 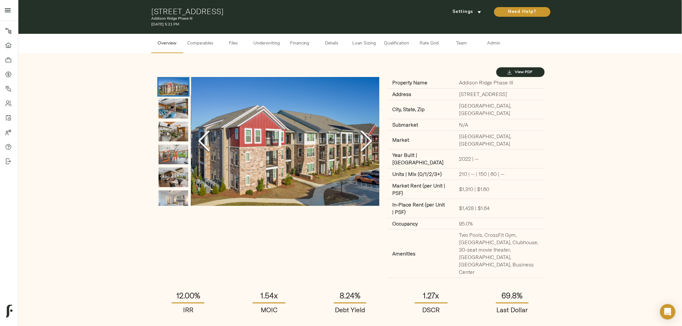 What do you see at coordinates (173, 132) in the screenshot?
I see `button: Go to Slide 3` at bounding box center [173, 132].